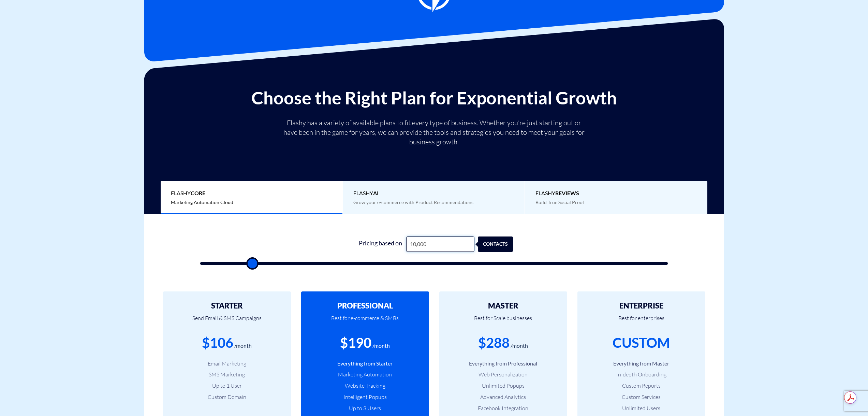  Describe the element at coordinates (642, 322) in the screenshot. I see `p: Best for enterprises` at that location.